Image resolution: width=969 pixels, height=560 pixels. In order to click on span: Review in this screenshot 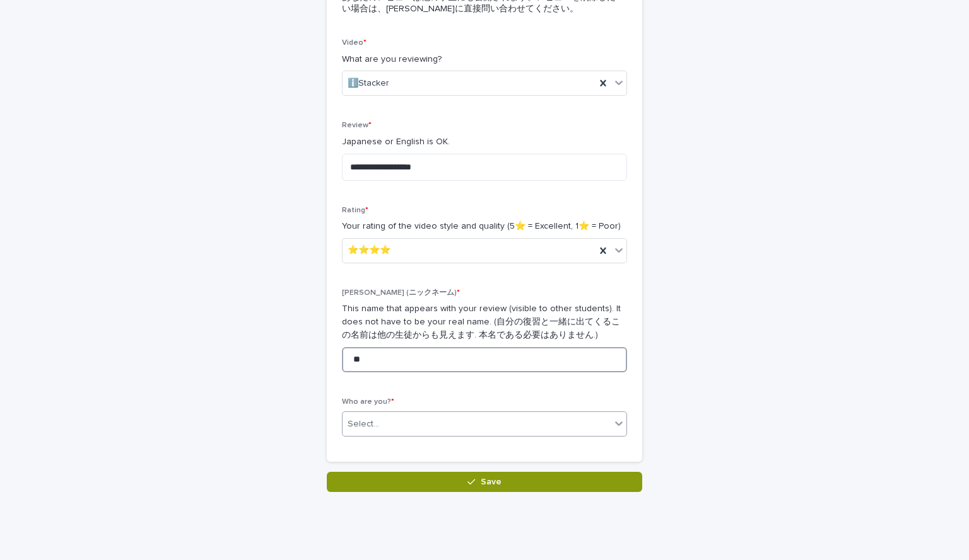, I will do `click(356, 125)`.